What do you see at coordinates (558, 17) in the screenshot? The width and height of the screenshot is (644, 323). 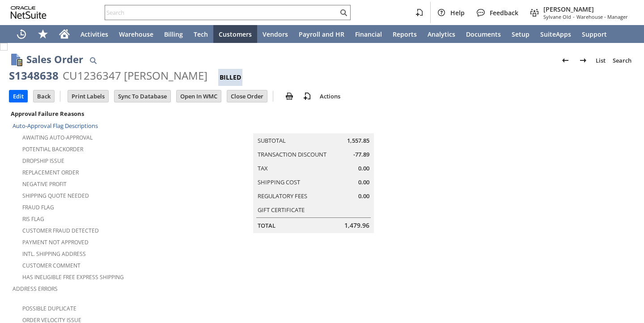 I see `span: Sylvane Old` at bounding box center [558, 17].